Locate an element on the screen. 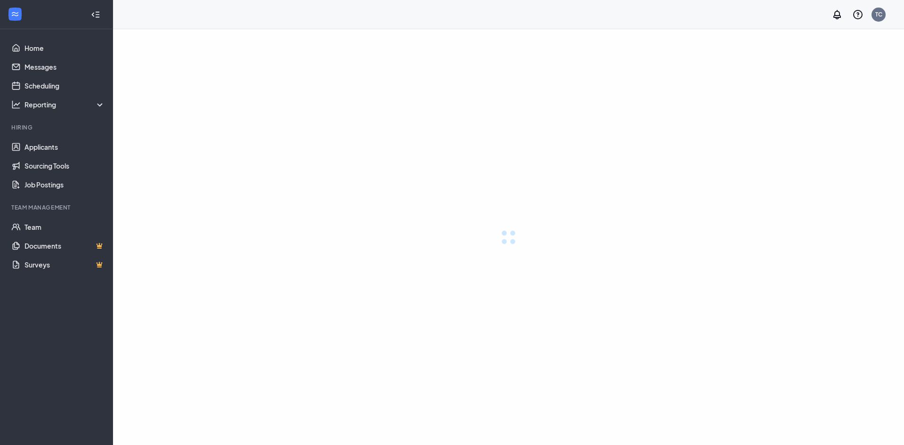 The height and width of the screenshot is (445, 904). a: Sourcing Tools is located at coordinates (65, 166).